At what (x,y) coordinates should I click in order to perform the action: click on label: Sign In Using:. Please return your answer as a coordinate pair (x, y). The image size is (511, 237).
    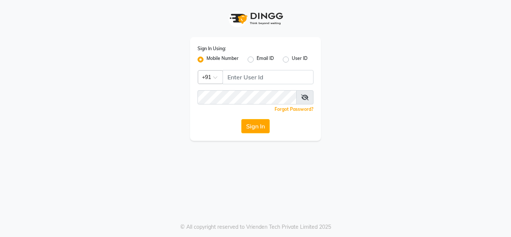
    Looking at the image, I should click on (212, 49).